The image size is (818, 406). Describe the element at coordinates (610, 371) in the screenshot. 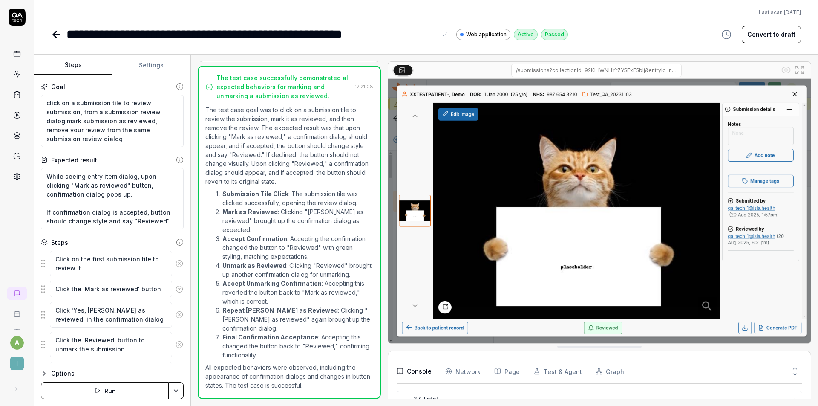

I see `button: Graph` at that location.